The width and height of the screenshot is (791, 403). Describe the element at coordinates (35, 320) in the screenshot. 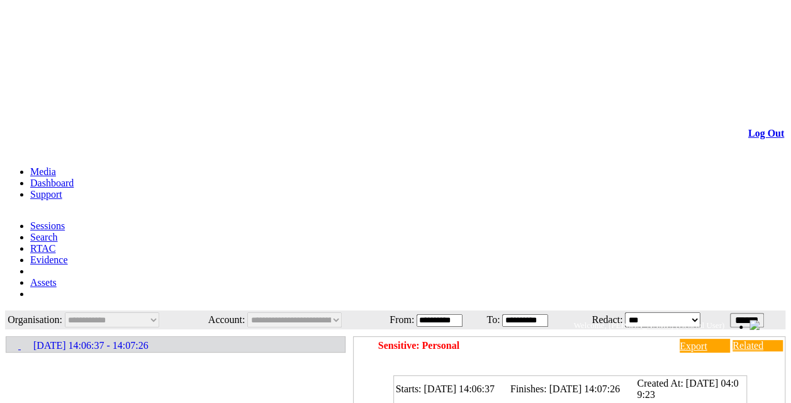

I see `td: Organisation:` at that location.